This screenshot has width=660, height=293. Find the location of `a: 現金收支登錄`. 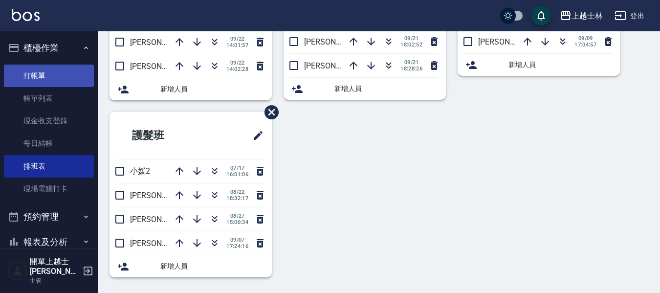

a: 現金收支登錄 is located at coordinates (49, 121).